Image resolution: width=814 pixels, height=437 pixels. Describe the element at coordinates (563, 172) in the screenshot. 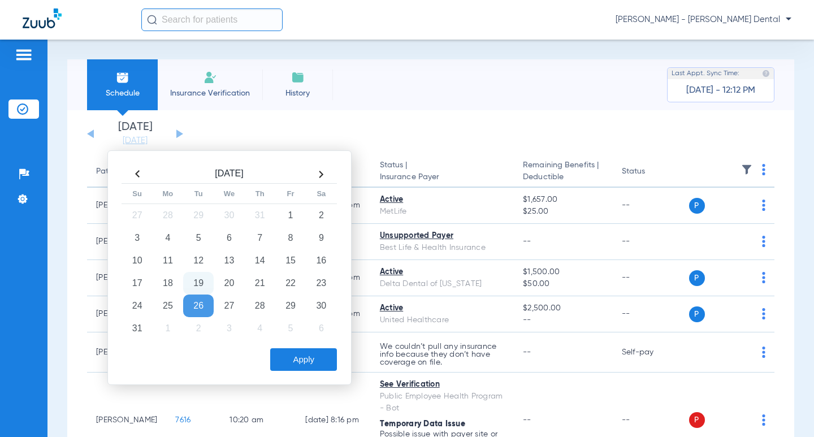

I see `th: Remaining Benefits |` at that location.